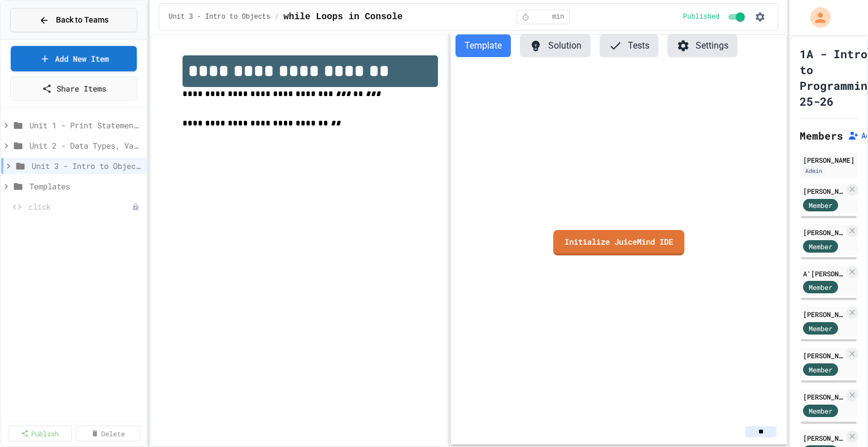 This screenshot has height=447, width=868. What do you see at coordinates (814, 170) in the screenshot?
I see `div: Admin` at bounding box center [814, 170].